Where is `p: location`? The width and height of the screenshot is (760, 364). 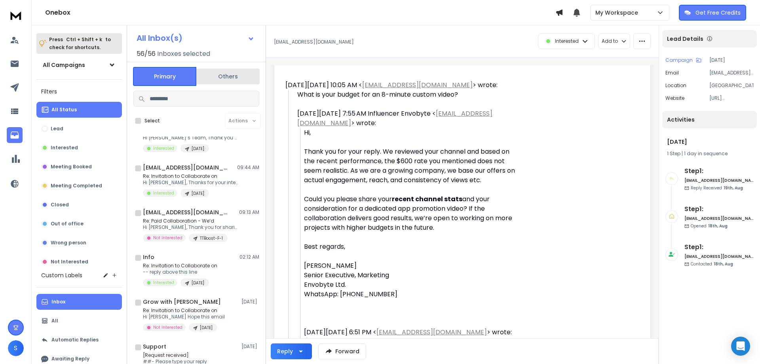
p: location is located at coordinates (676, 85).